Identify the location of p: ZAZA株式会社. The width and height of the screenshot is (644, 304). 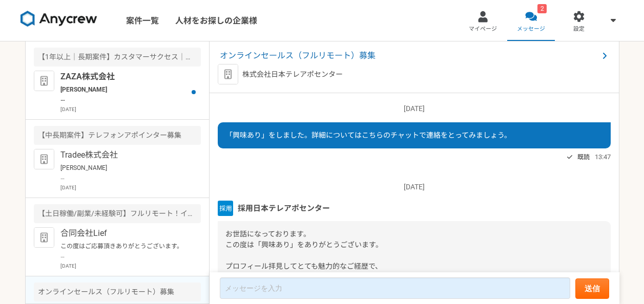
(124, 77).